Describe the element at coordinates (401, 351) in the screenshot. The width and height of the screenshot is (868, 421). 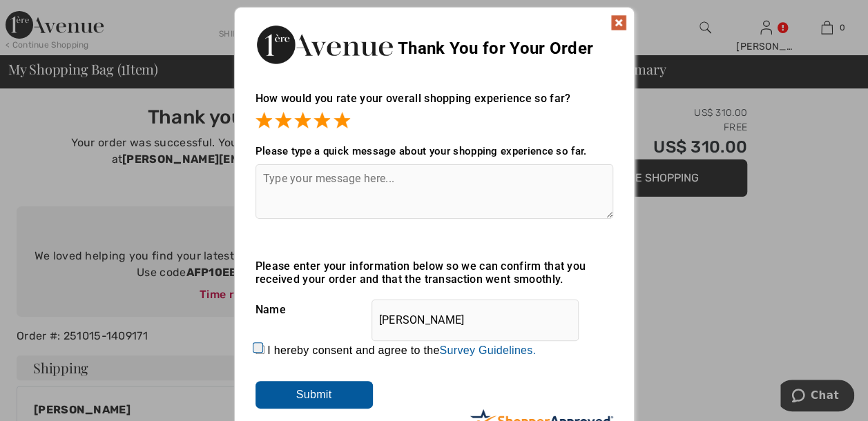
I see `label: I hereby consent and agree to the` at that location.